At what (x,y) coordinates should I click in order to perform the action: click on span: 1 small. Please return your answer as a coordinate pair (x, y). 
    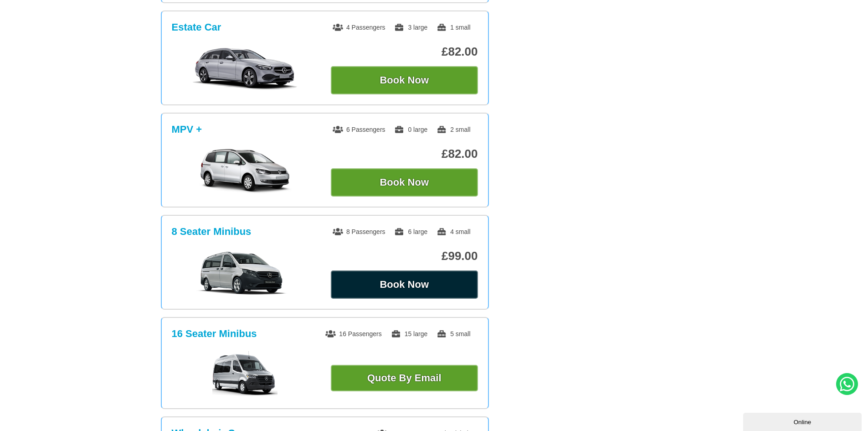
    Looking at the image, I should click on (454, 28).